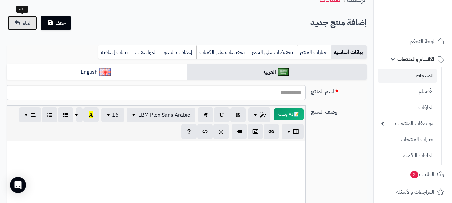 The height and width of the screenshot is (203, 452). I want to click on a: تخفيضات على الكميات, so click(223, 52).